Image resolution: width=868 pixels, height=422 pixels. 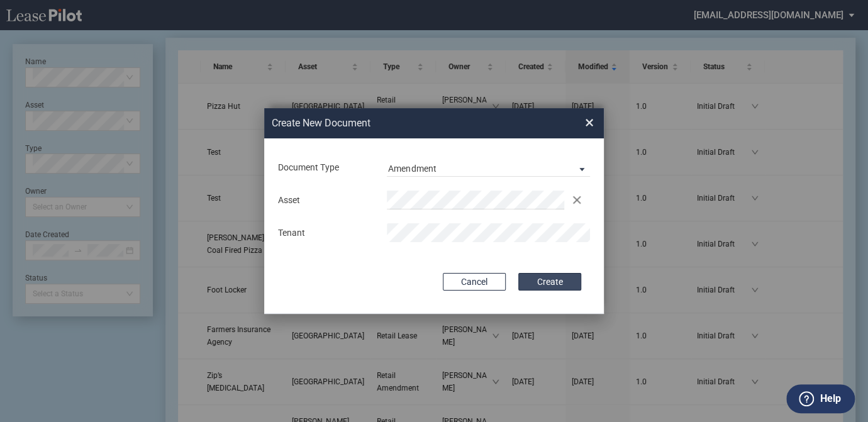 What do you see at coordinates (474, 282) in the screenshot?
I see `button: Cancel` at bounding box center [474, 282].